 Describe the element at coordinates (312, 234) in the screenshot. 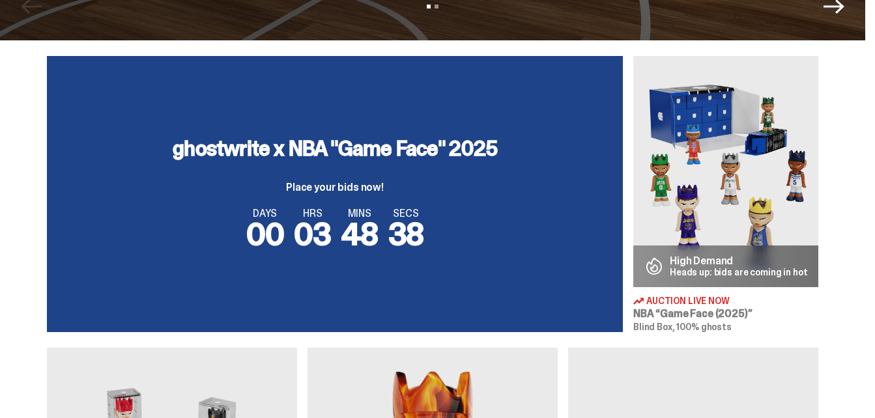

I see `span: 03` at that location.